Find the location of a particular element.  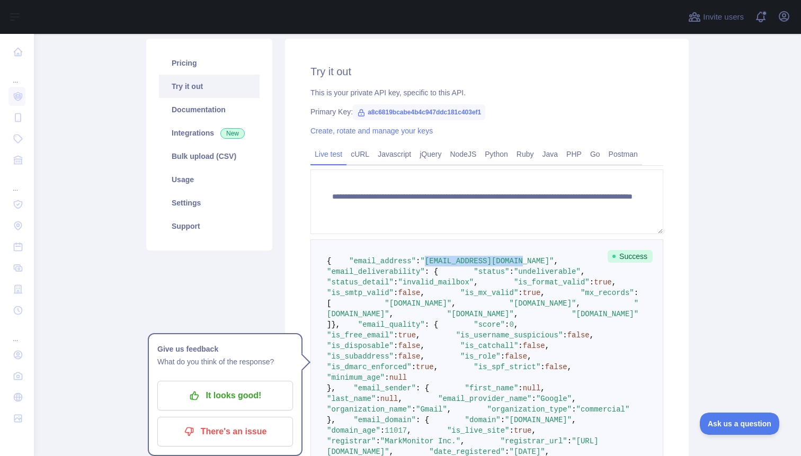

a: Javascript is located at coordinates (394, 154).